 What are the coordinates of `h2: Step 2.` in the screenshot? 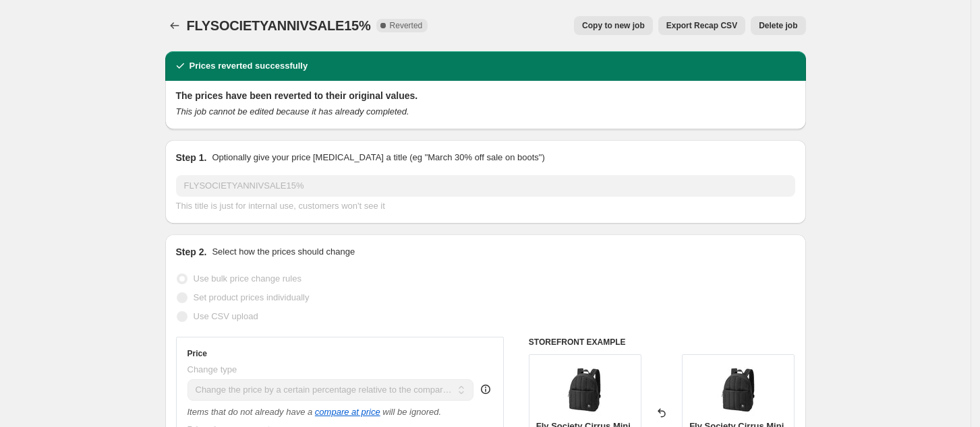 It's located at (192, 252).